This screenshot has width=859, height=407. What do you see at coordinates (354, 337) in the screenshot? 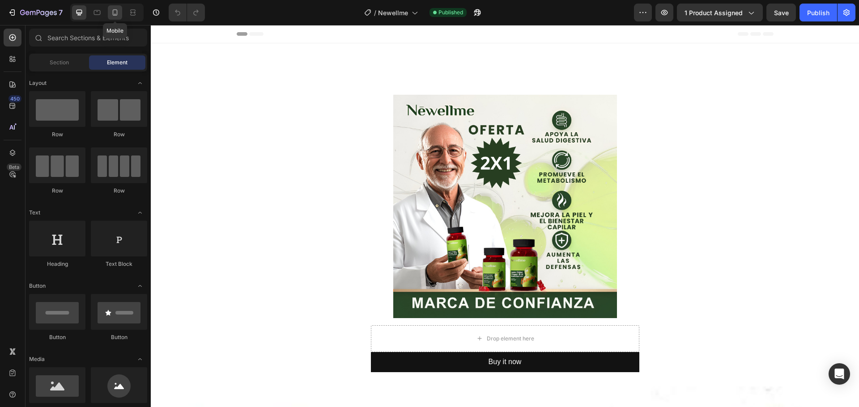
I see `button: Buy it now` at bounding box center [354, 337].